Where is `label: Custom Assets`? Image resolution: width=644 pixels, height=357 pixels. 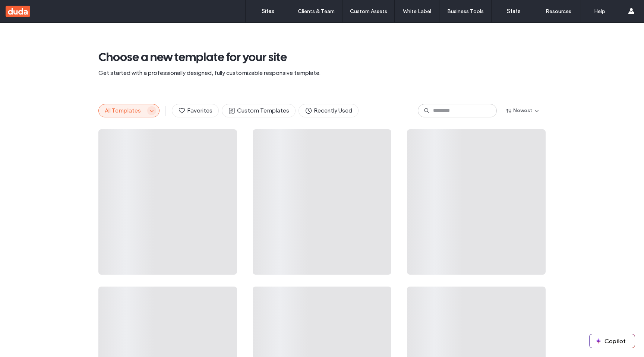 label: Custom Assets is located at coordinates (369, 11).